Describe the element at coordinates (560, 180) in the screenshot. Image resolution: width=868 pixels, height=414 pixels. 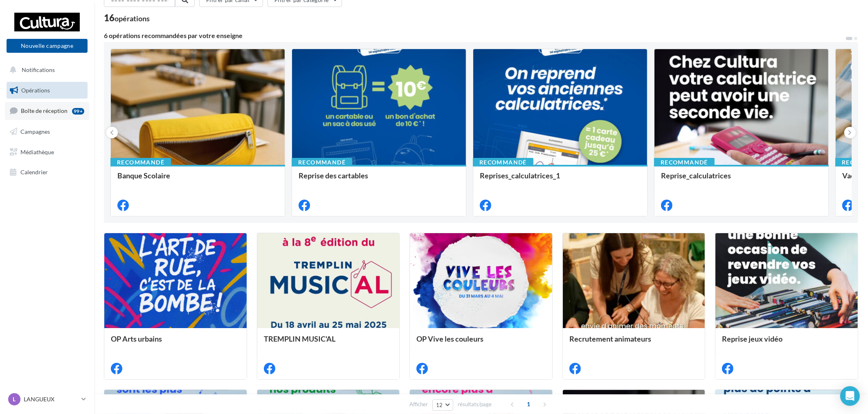
I see `div: Reprises_calculatrices_1` at that location.